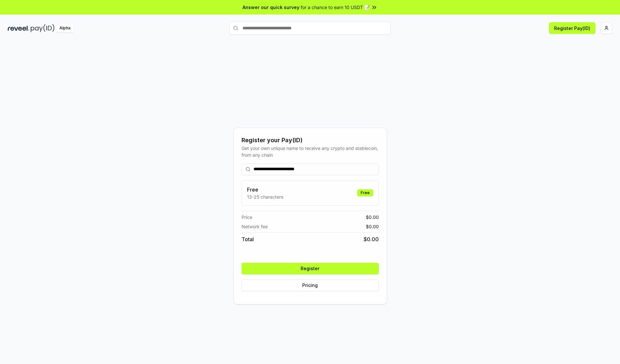 The width and height of the screenshot is (620, 364). What do you see at coordinates (310, 269) in the screenshot?
I see `button: Register` at bounding box center [310, 269].